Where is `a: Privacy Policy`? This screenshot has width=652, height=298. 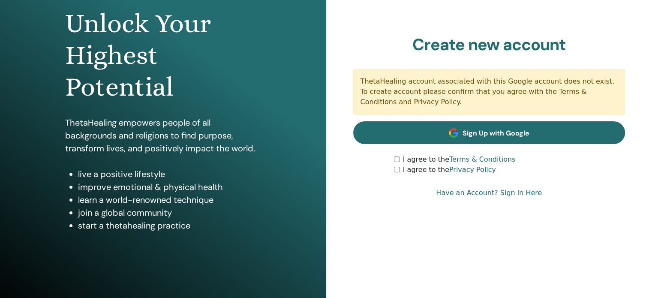 a: Privacy Policy is located at coordinates (472, 169).